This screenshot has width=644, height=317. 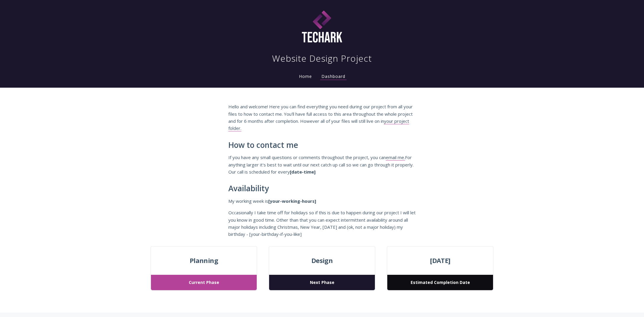 What do you see at coordinates (322, 164) in the screenshot?
I see `p: If you have any small questions or comments throughout the project, you can For anything larger i...` at bounding box center [322, 164].